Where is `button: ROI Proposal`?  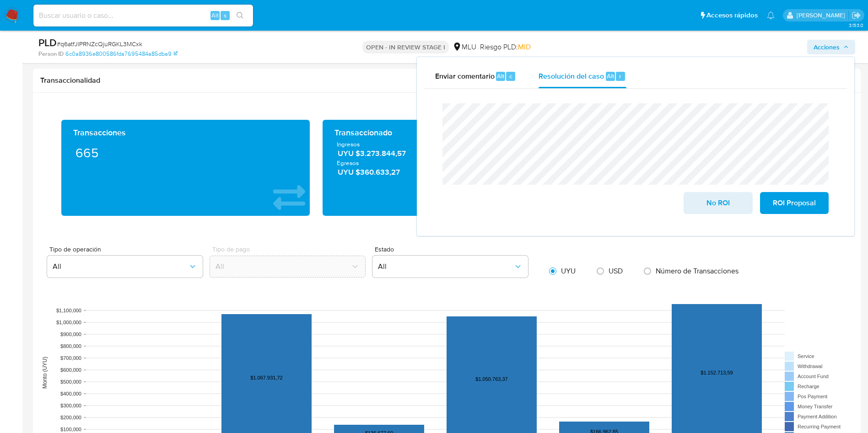 button: ROI Proposal is located at coordinates (795, 203).